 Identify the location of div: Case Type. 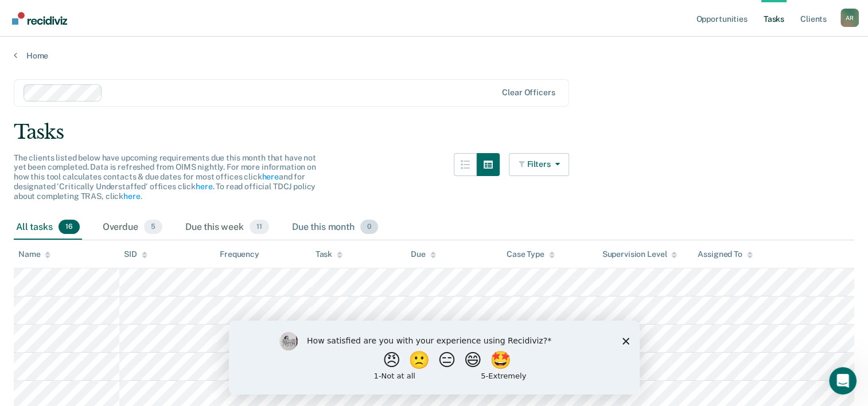
(531, 254).